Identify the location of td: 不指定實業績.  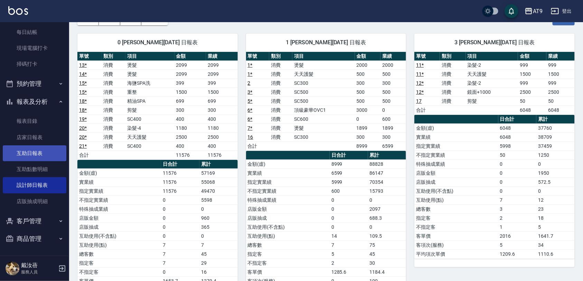
(119, 200).